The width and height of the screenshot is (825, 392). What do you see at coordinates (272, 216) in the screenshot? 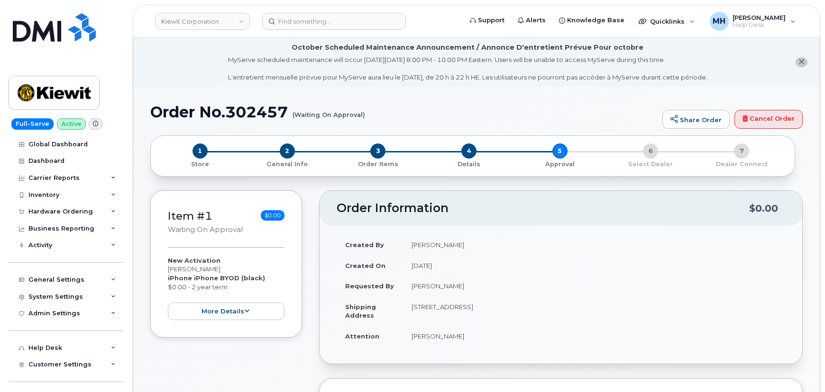
I see `span: $0.00` at bounding box center [272, 216].